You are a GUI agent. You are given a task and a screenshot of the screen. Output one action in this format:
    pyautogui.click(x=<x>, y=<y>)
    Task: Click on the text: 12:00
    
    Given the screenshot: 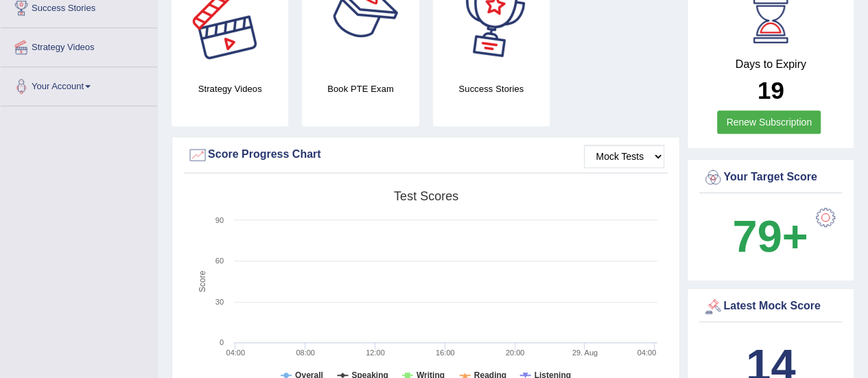 What is the action you would take?
    pyautogui.click(x=375, y=353)
    